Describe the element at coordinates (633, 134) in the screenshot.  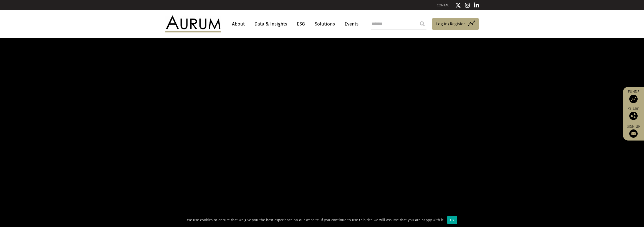
I see `img: Sign up to our newsletter` at that location.